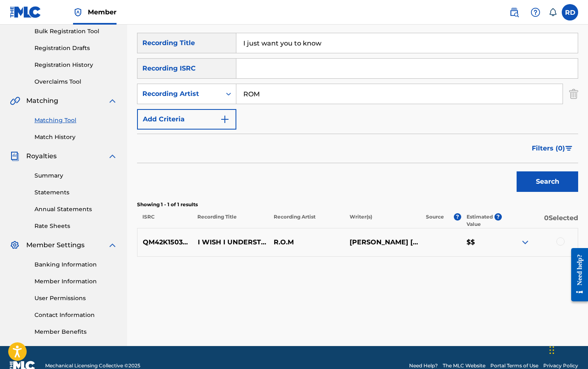 This screenshot has height=369, width=588. What do you see at coordinates (76, 209) in the screenshot?
I see `a: Annual Statements` at bounding box center [76, 209].